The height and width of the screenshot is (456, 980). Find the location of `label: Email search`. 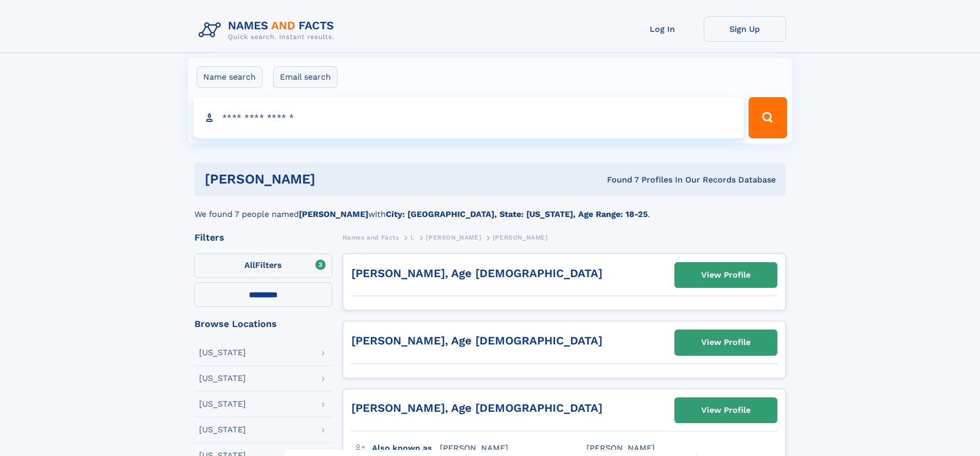

label: Email search is located at coordinates (305, 77).